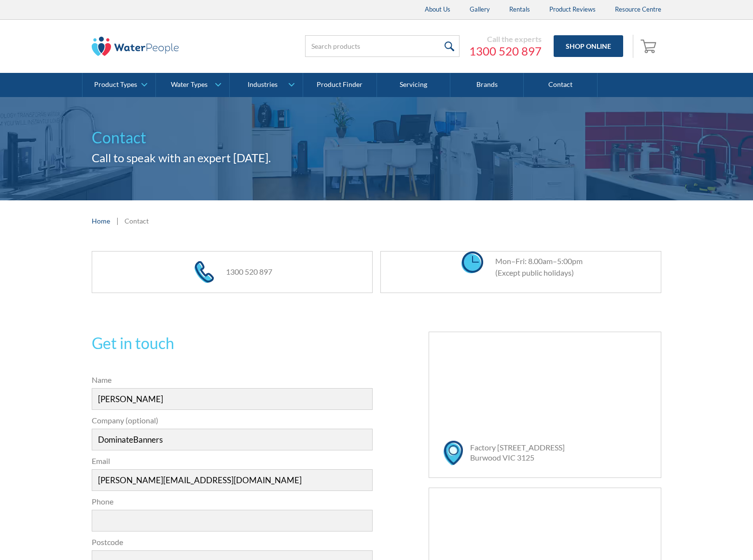  What do you see at coordinates (487, 85) in the screenshot?
I see `a: Brands` at bounding box center [487, 85].